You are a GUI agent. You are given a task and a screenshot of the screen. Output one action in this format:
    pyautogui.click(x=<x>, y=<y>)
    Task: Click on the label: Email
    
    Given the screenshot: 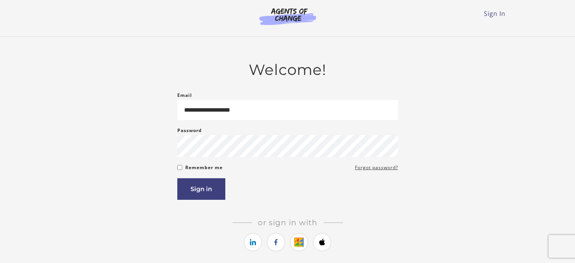 What is the action you would take?
    pyautogui.click(x=184, y=95)
    